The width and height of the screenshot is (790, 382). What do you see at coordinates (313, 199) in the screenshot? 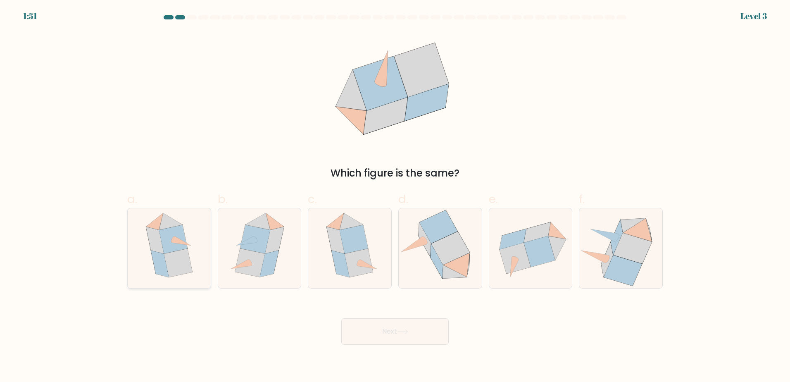
I see `span: c.` at bounding box center [313, 199].